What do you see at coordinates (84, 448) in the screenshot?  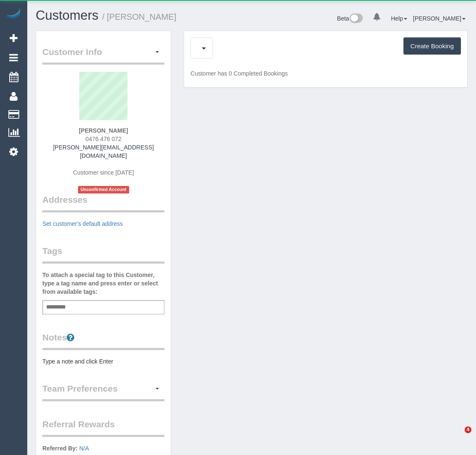 I see `a: N/A` at bounding box center [84, 448].